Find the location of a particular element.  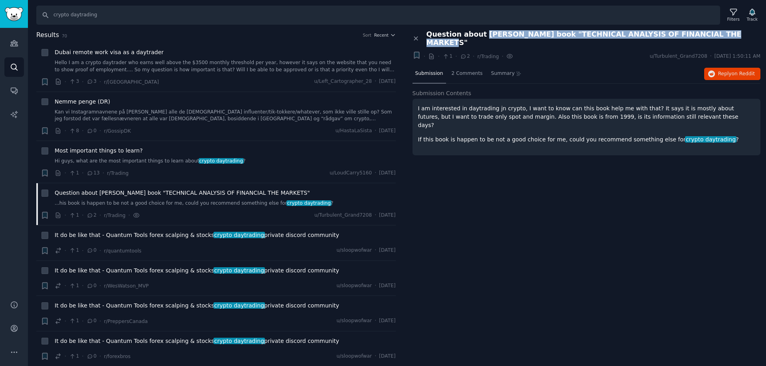

button: Replyon Reddit is located at coordinates (732, 74).